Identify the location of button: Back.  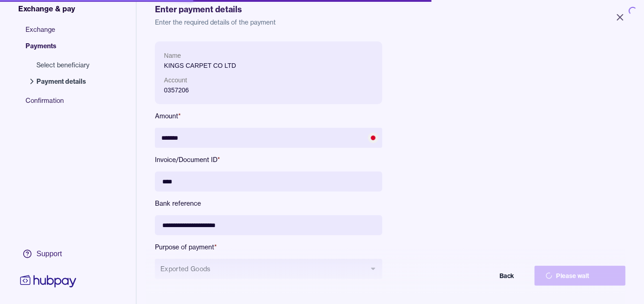
(480, 276).